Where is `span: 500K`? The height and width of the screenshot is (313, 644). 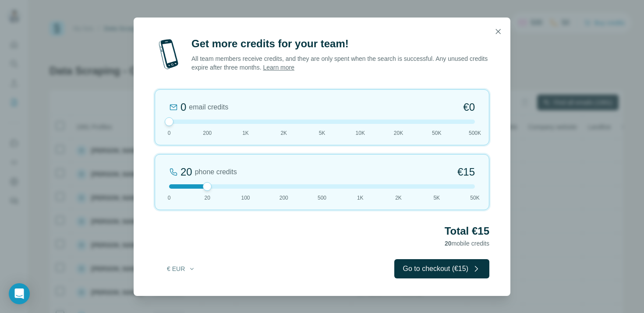
span: 500K is located at coordinates (475, 133).